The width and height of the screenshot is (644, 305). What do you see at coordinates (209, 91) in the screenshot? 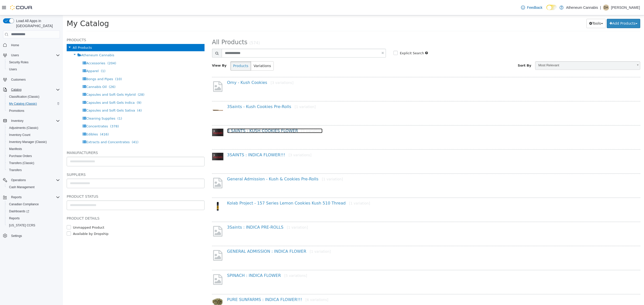
I see `a: 3Saints - Kush Cookies Pre-Rolls[1 variation]` at bounding box center [209, 91].